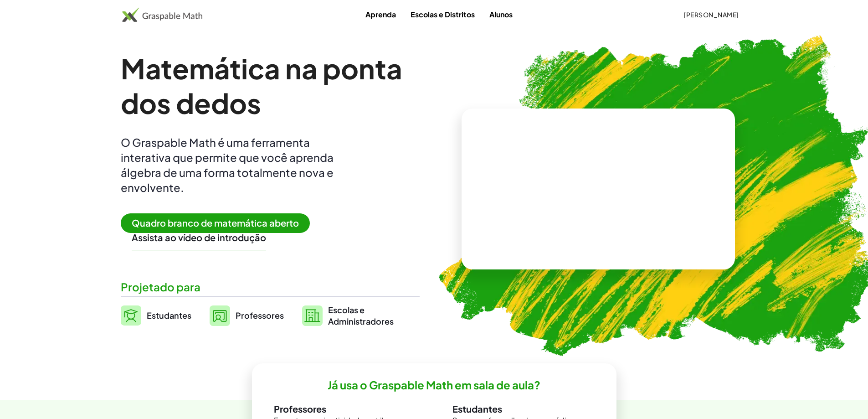  I want to click on a: Escolas eAdministradores, so click(348, 315).